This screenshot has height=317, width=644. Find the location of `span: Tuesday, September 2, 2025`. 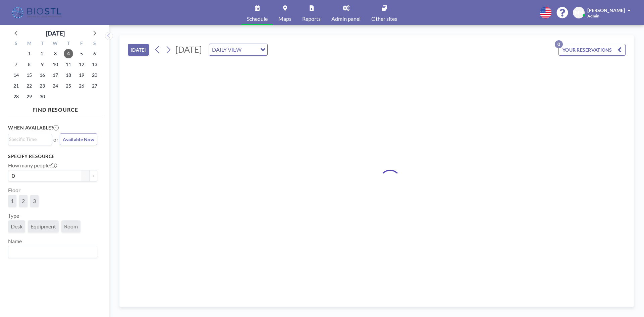

span: Tuesday, September 2, 2025 is located at coordinates (42, 54).